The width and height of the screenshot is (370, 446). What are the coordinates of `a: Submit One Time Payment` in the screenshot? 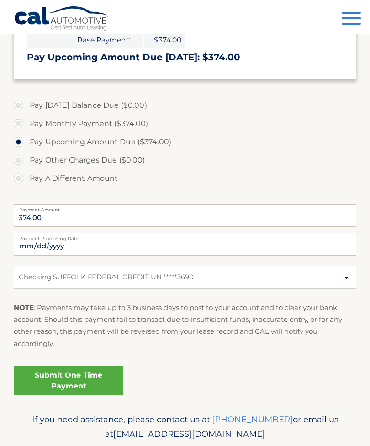 It's located at (69, 381).